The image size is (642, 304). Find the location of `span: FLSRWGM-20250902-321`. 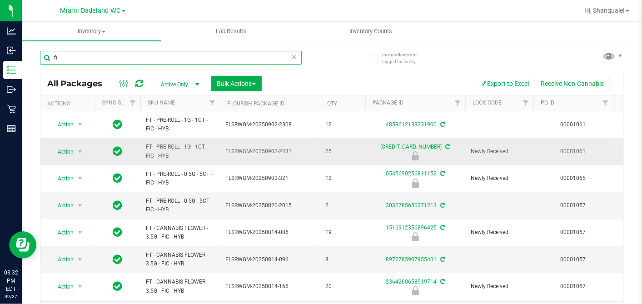

span: FLSRWGM-20250902-321 is located at coordinates (270, 178).